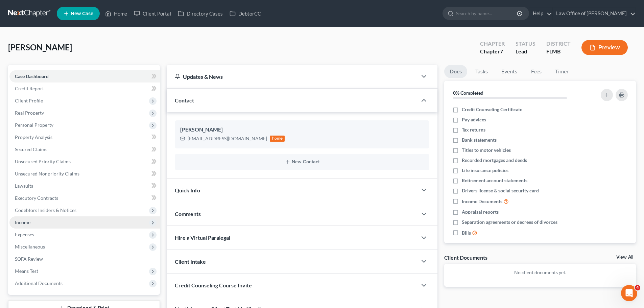  What do you see at coordinates (479, 140) in the screenshot?
I see `span: Bank statements` at bounding box center [479, 140].